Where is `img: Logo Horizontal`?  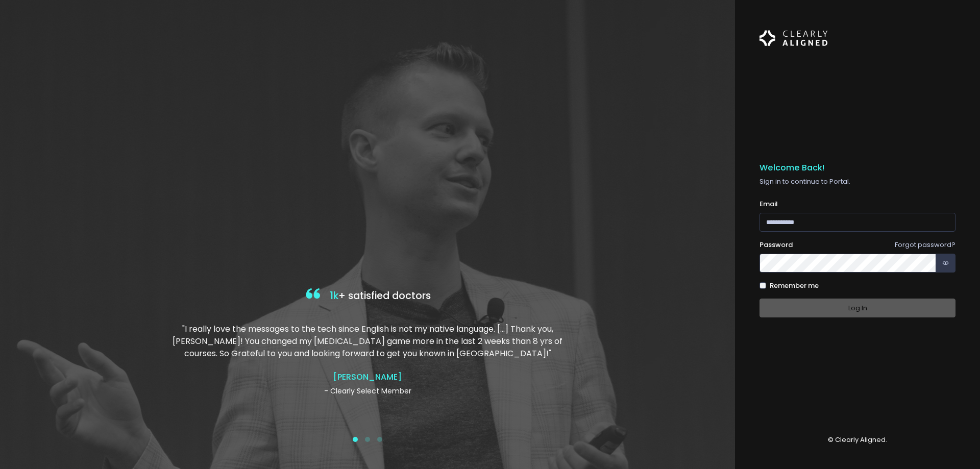 img: Logo Horizontal is located at coordinates (794, 38).